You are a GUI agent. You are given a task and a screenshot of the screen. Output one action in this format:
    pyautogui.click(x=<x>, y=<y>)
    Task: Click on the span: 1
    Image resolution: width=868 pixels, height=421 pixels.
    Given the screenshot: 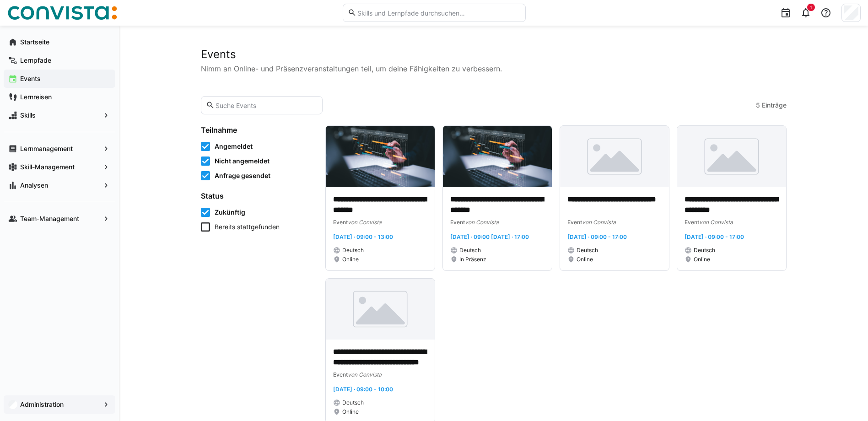 What is the action you would take?
    pyautogui.click(x=811, y=7)
    